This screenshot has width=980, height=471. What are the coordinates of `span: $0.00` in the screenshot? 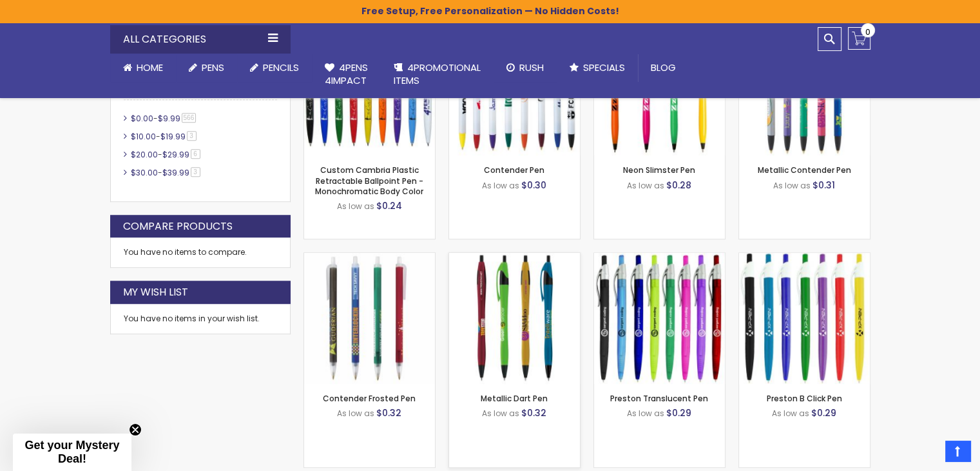 It's located at (142, 118).